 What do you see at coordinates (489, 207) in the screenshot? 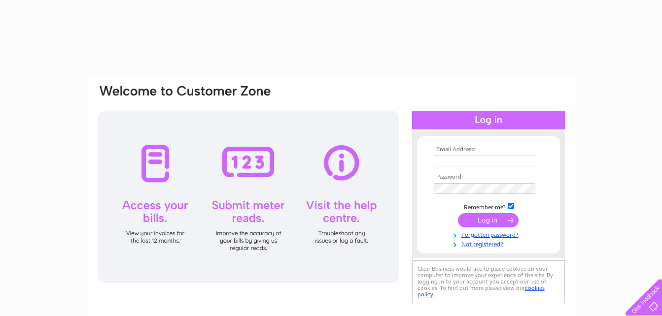
I see `td: Remember me?` at bounding box center [489, 207].